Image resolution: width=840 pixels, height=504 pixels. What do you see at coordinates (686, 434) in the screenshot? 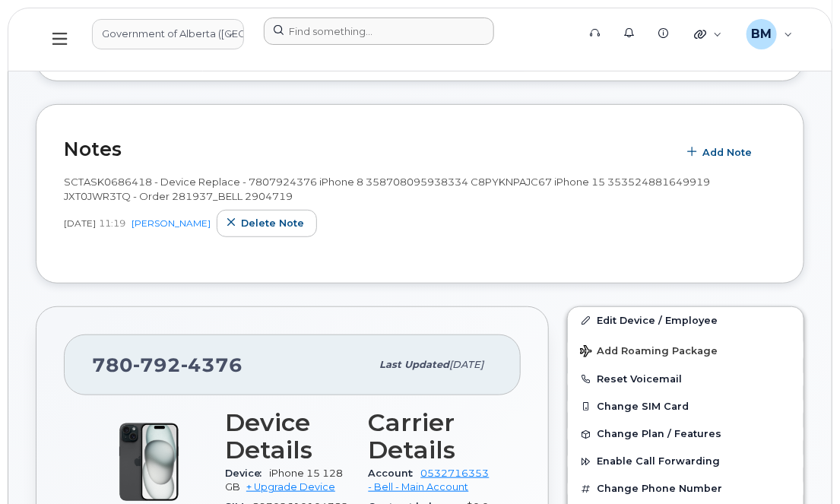
I see `button: Change Plan / Features` at bounding box center [686, 434].